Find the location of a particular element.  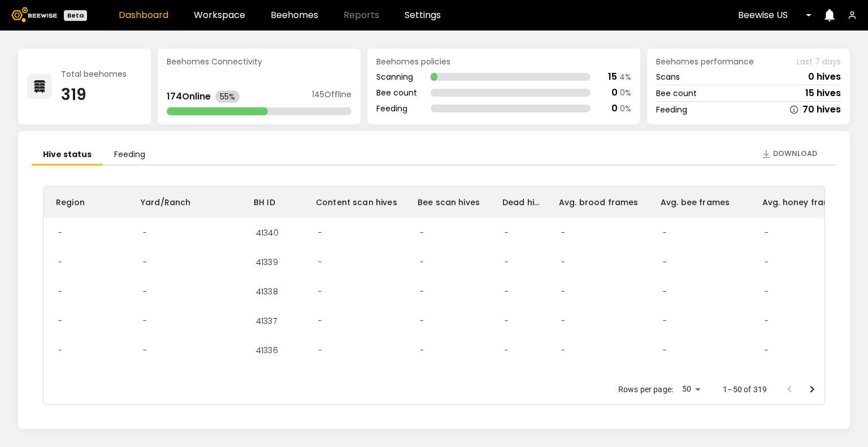

button: Go to next page is located at coordinates (813, 389).